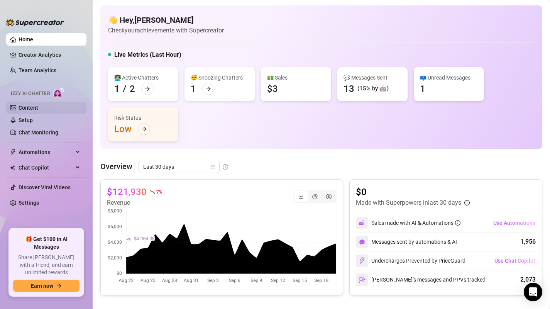 The width and height of the screenshot is (550, 309). Describe the element at coordinates (533, 292) in the screenshot. I see `div: Open Intercom Messenger` at that location.